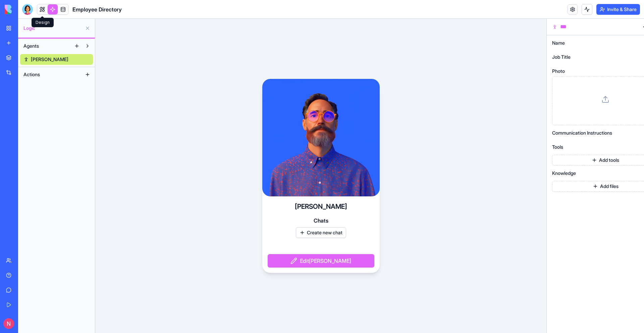 The width and height of the screenshot is (644, 333). Describe the element at coordinates (321, 232) in the screenshot. I see `button: Create new chat` at that location.